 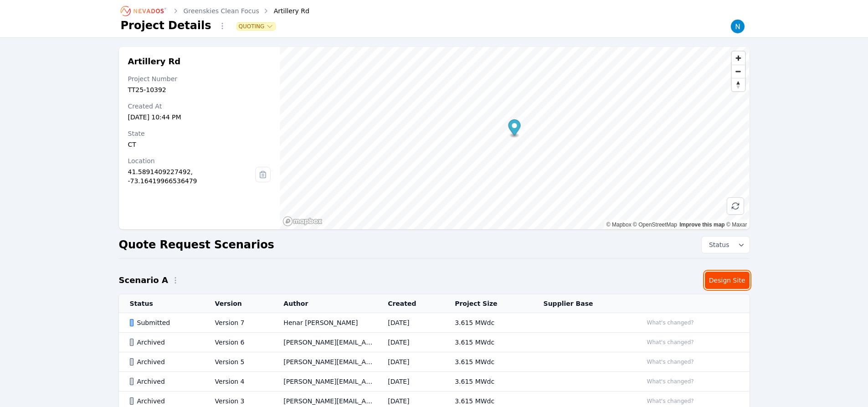 What do you see at coordinates (738, 58) in the screenshot?
I see `button: Zoom in` at bounding box center [738, 58].